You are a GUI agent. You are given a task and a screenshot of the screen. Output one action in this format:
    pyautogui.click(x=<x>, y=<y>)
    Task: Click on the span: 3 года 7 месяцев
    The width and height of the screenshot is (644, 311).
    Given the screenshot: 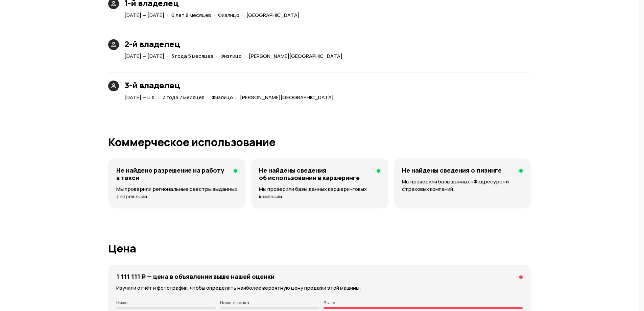 What is the action you would take?
    pyautogui.click(x=183, y=97)
    